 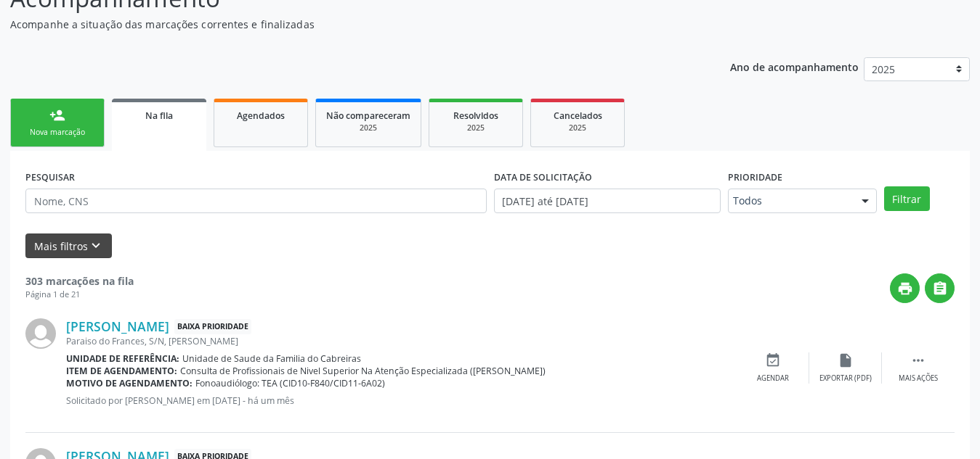 What do you see at coordinates (905, 289) in the screenshot?
I see `i: print` at bounding box center [905, 289].